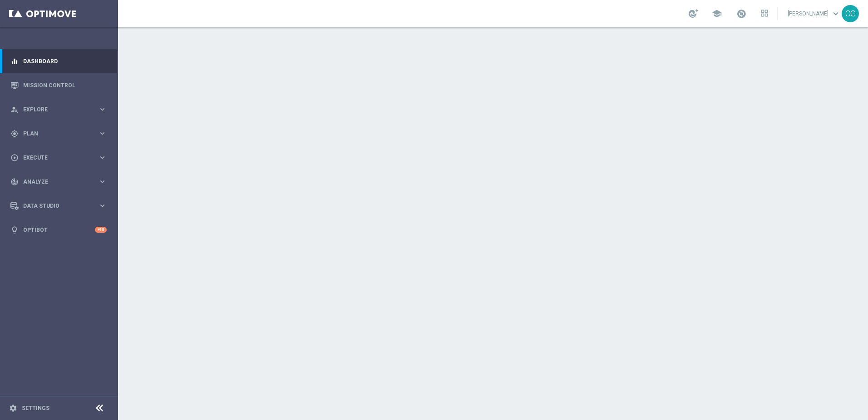 This screenshot has height=420, width=868. What do you see at coordinates (14, 158) in the screenshot?
I see `i: play_circle_outline` at bounding box center [14, 158].